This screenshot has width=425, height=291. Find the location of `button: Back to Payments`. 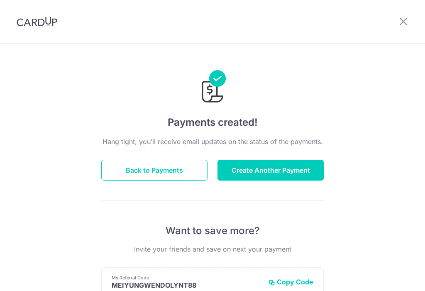

button: Back to Payments is located at coordinates (154, 170).